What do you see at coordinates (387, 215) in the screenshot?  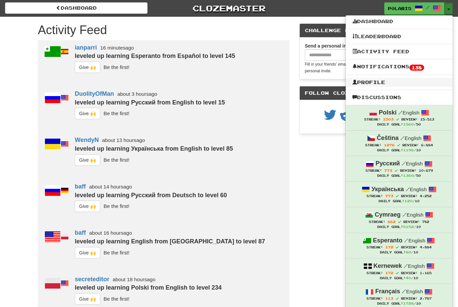 I see `strong: Cymraeg` at bounding box center [387, 215].